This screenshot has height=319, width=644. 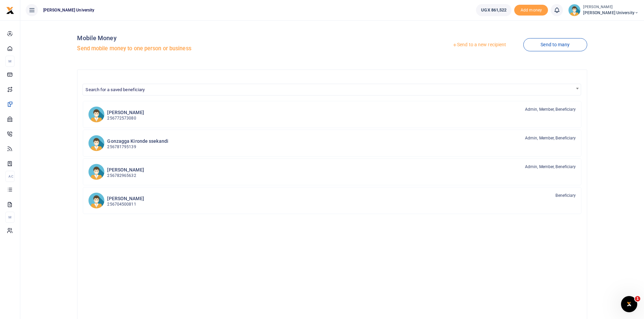 I want to click on img: profile-user, so click(x=574, y=10).